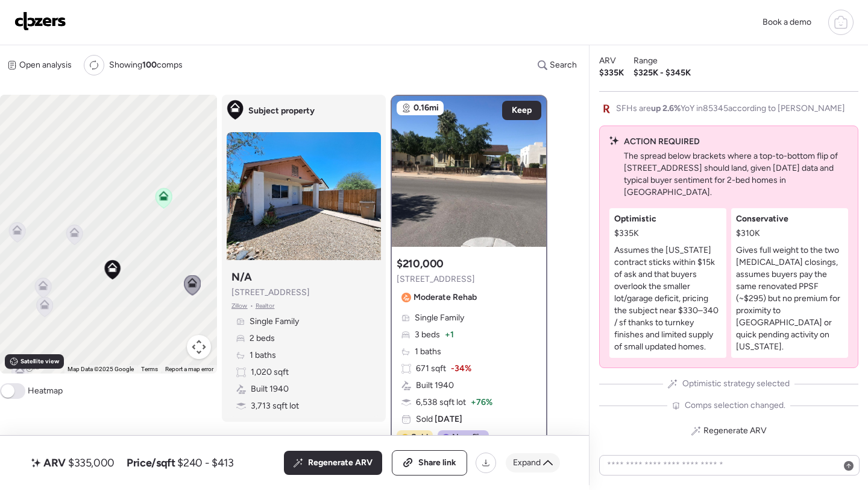  What do you see at coordinates (437, 463) in the screenshot?
I see `span: Share link` at bounding box center [437, 463].